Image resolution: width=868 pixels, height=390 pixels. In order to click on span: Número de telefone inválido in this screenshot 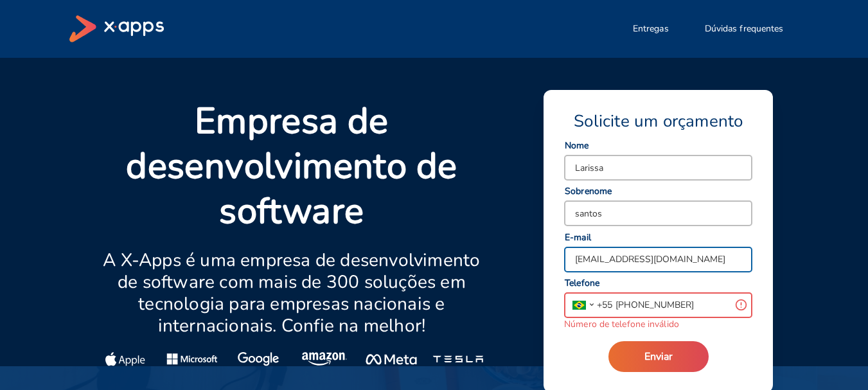, I will do `click(658, 324)`.